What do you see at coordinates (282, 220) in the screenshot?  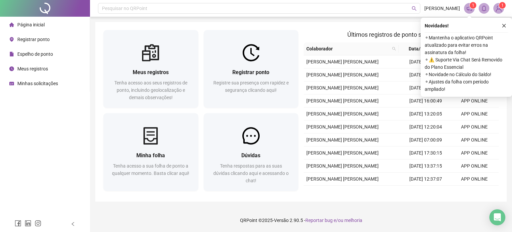 I see `span: Versão` at bounding box center [282, 220].